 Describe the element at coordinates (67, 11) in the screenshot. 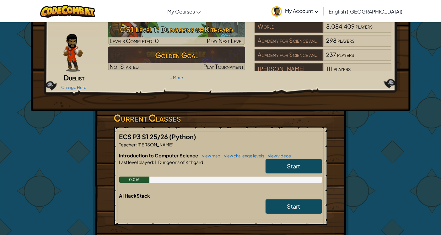

I see `a: CodeCombat logo` at that location.